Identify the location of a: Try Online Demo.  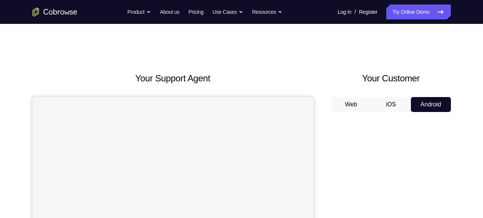
(418, 12).